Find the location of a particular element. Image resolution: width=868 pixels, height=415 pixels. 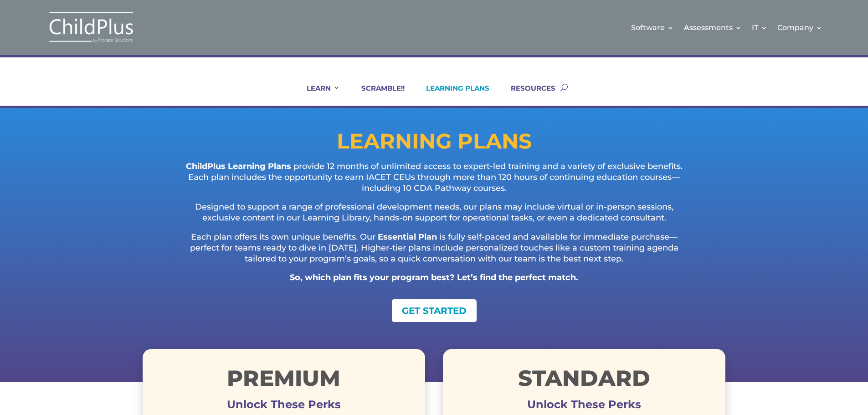

p: Each plan offers its own unique benefits. Our is fully self-paced and available for immediate pur... is located at coordinates (435, 252).